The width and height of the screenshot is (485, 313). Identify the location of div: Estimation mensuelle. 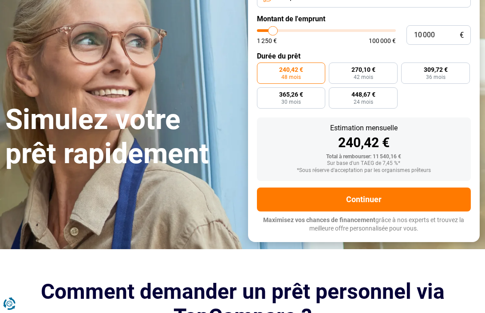
(364, 128).